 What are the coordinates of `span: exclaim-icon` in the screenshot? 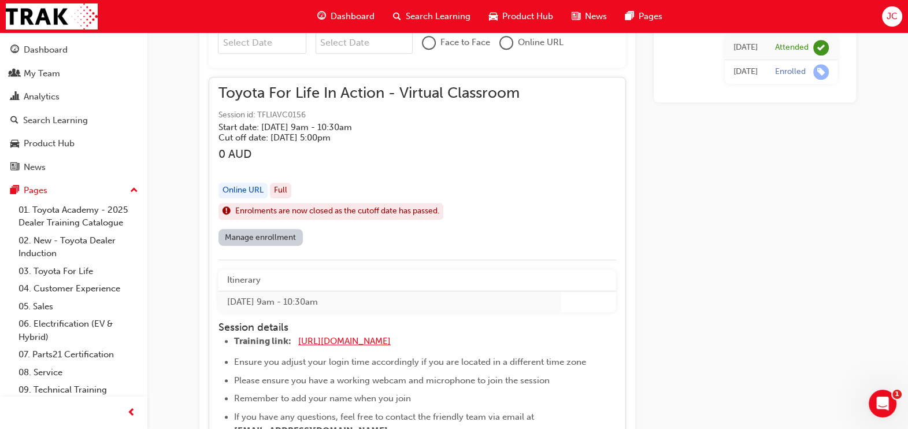 It's located at (227, 212).